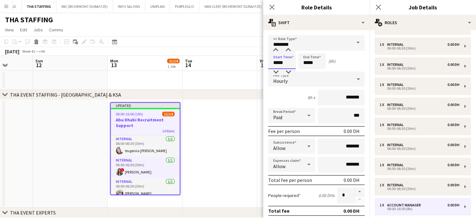 This screenshot has height=218, width=476. What do you see at coordinates (56, 30) in the screenshot?
I see `a: Comms` at bounding box center [56, 30].